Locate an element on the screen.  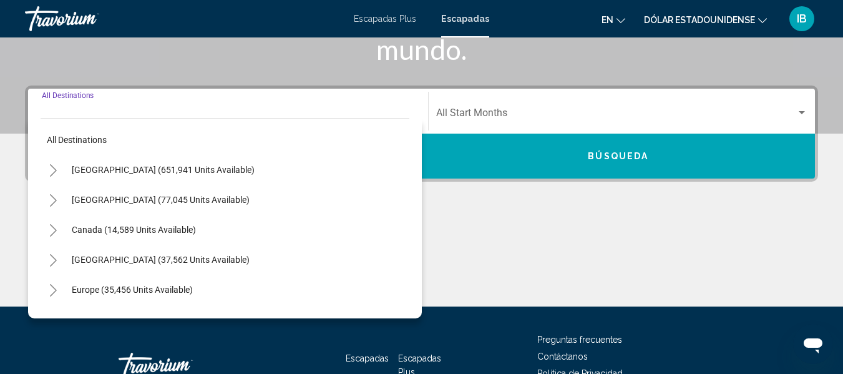
button: Cambiar idioma is located at coordinates (613, 19).